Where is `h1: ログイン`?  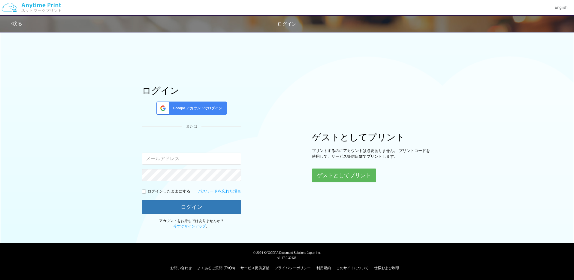 h1: ログイン is located at coordinates (192, 90).